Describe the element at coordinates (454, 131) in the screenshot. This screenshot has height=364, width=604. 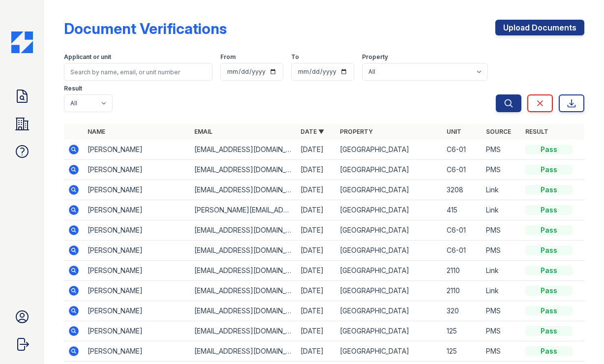
I see `a: Unit` at that location.